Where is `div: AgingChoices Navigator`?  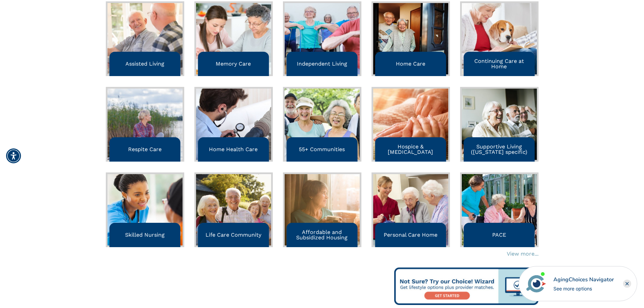 div: AgingChoices Navigator is located at coordinates (584, 279).